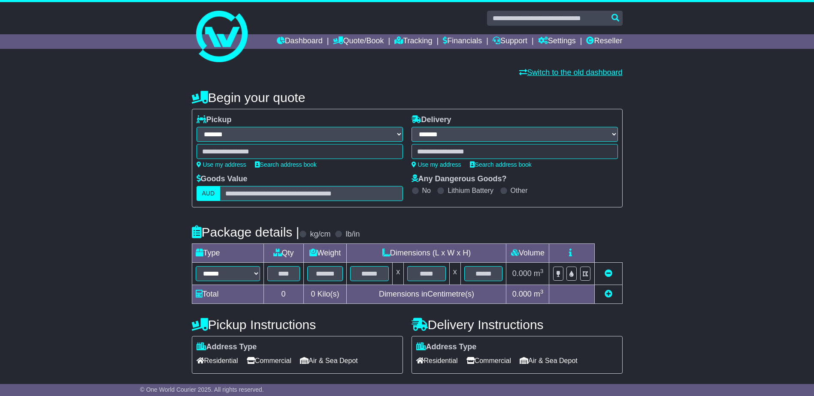 This screenshot has width=814, height=396. I want to click on td: 0, so click(283, 295).